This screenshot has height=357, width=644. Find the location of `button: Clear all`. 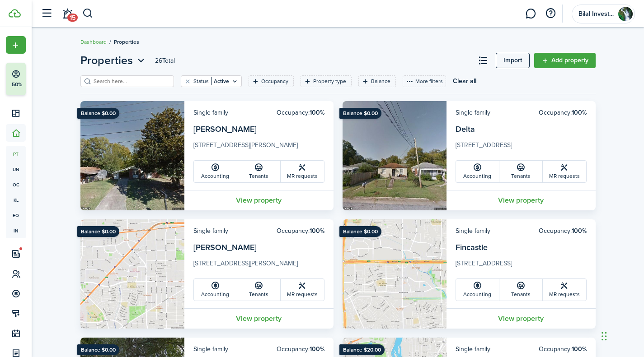

button: Clear all is located at coordinates (464, 82).